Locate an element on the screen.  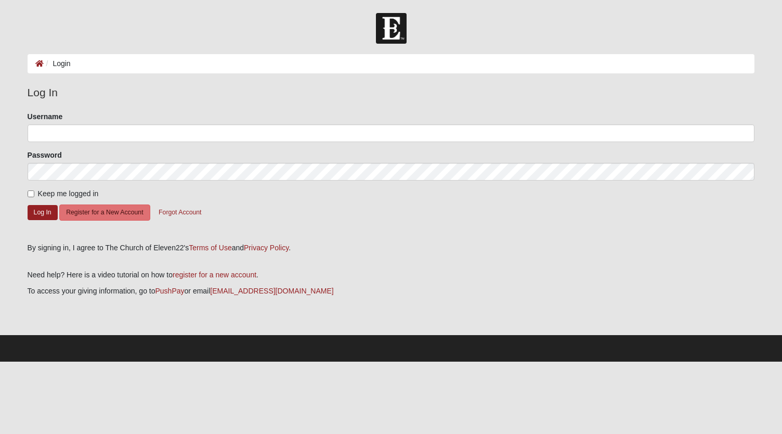
a: register for a new account is located at coordinates (214, 275).